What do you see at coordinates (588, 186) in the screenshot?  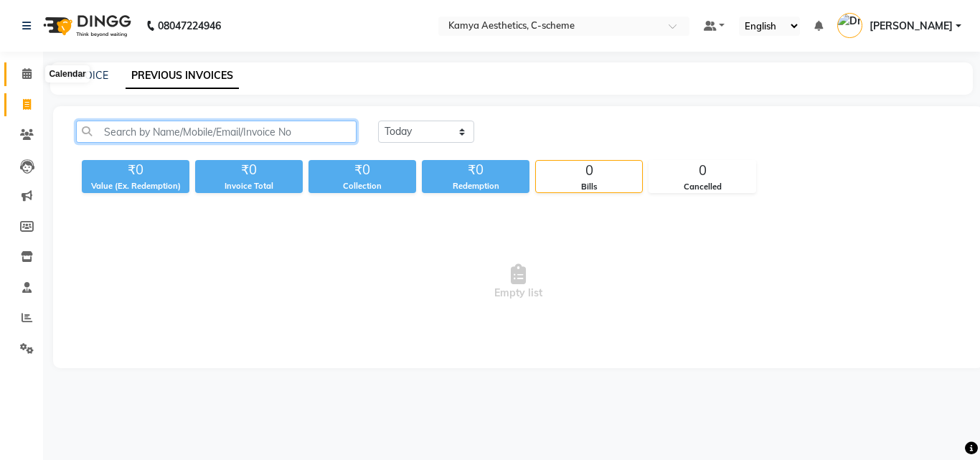 I see `div: Bills` at bounding box center [588, 186].